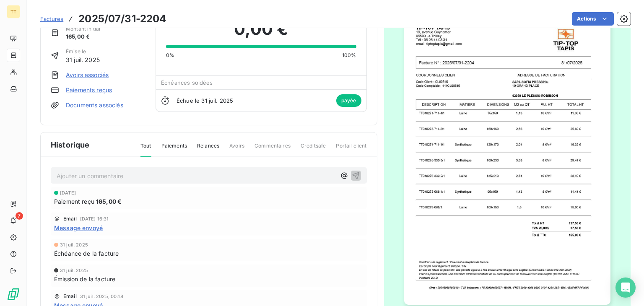 The width and height of the screenshot is (644, 306). Describe the element at coordinates (13, 294) in the screenshot. I see `img: Logo LeanPay` at that location.